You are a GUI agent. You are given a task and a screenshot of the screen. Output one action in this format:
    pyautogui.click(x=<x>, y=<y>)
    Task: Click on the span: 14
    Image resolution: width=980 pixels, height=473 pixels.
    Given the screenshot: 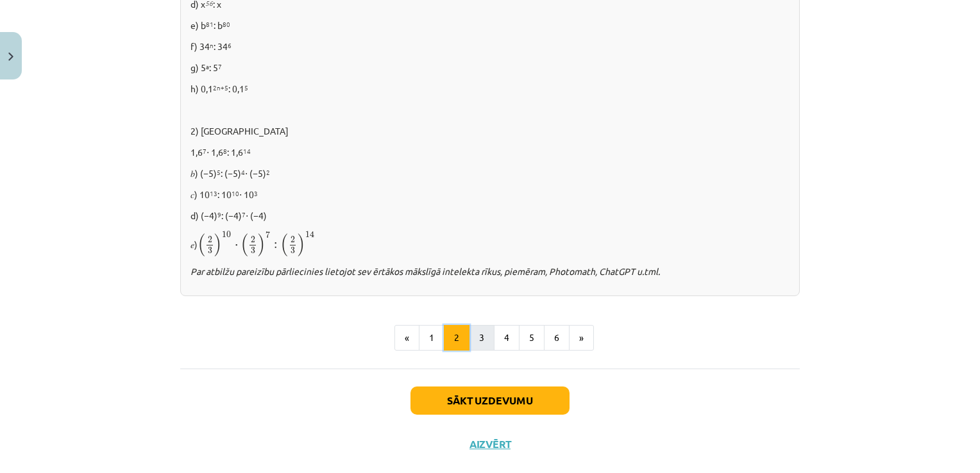 What is the action you would take?
    pyautogui.click(x=310, y=234)
    